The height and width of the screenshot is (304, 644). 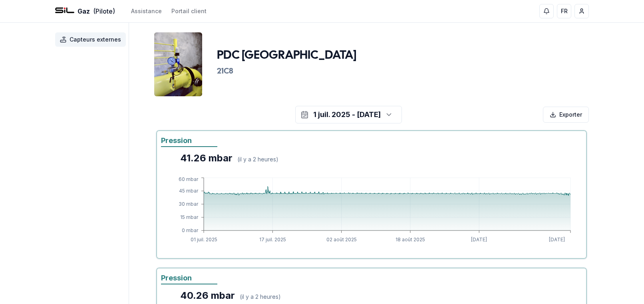 I want to click on span: Capteurs externes, so click(x=95, y=40).